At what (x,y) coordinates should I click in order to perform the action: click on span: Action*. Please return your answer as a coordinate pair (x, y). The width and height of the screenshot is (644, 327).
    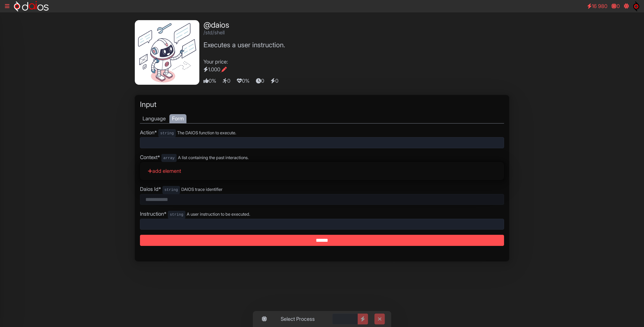
    Looking at the image, I should click on (148, 132).